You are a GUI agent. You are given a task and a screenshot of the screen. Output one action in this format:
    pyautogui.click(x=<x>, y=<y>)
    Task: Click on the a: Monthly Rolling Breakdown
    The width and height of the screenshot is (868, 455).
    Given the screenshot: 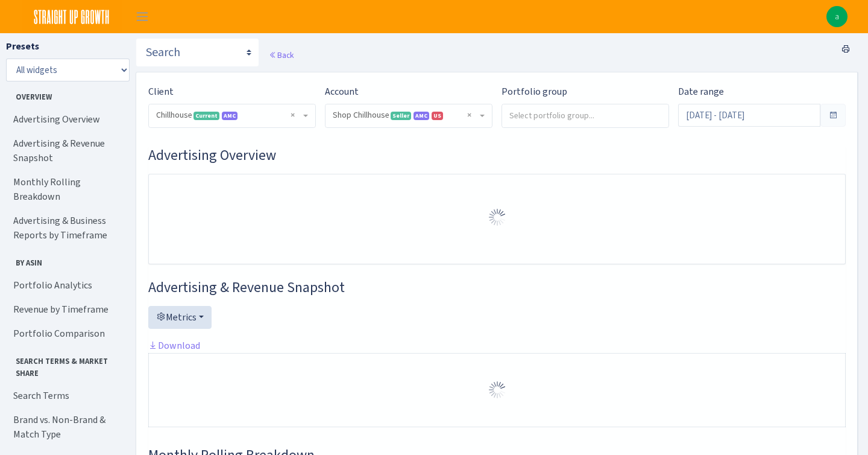 What is the action you would take?
    pyautogui.click(x=66, y=190)
    